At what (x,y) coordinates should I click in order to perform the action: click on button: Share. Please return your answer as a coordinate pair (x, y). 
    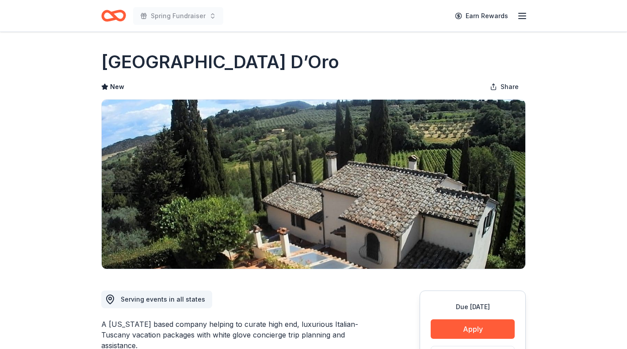
    Looking at the image, I should click on (504, 87).